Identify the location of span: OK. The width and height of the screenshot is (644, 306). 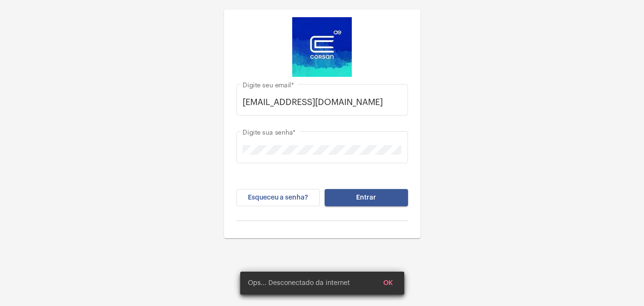
(388, 283).